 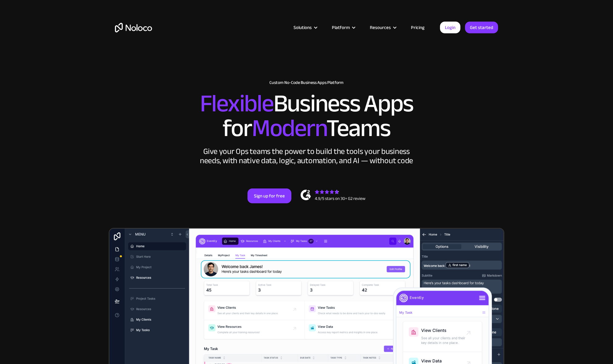 I want to click on a: Get started, so click(x=482, y=28).